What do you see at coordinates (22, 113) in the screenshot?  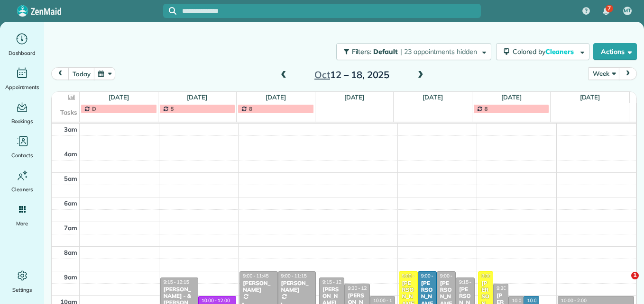 I see `a: Bookings` at bounding box center [22, 113].